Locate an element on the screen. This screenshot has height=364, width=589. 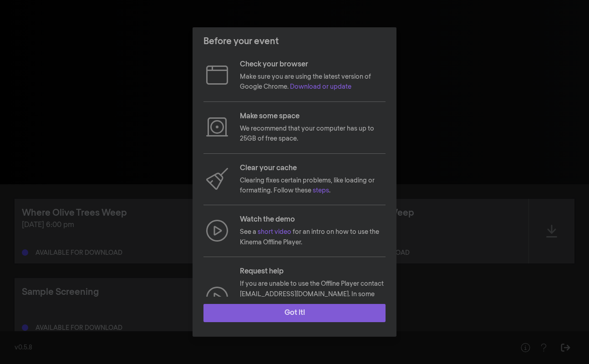
p: Make sure you are using the latest version of Google Chrome. is located at coordinates (313, 82).